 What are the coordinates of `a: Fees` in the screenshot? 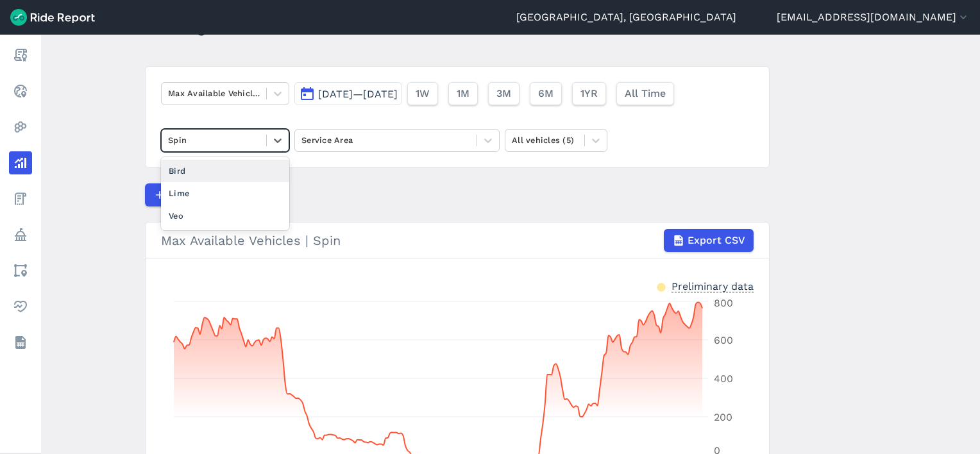 It's located at (20, 199).